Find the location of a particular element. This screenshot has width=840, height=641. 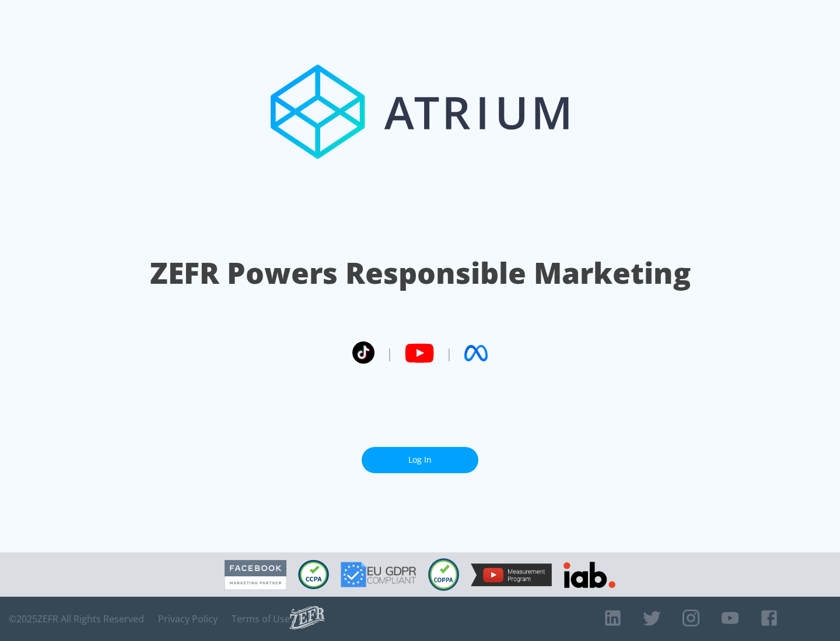

img: YouTube Measurement Program is located at coordinates (511, 574).